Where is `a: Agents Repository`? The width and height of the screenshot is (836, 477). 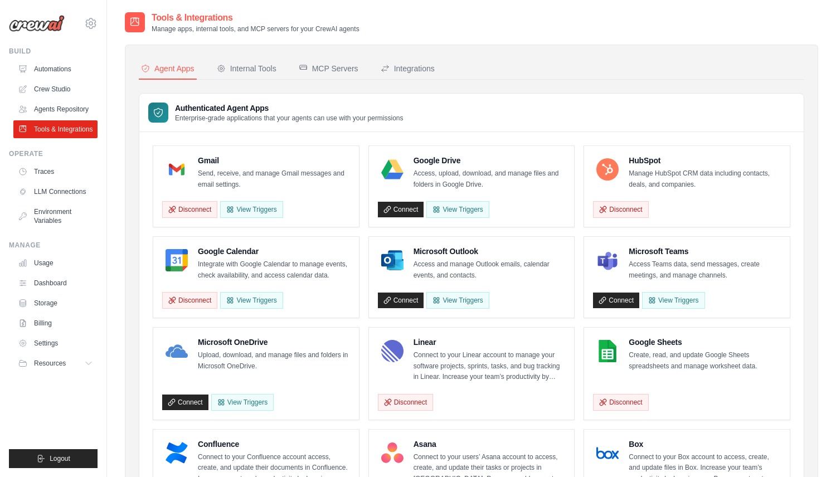 a: Agents Repository is located at coordinates (55, 109).